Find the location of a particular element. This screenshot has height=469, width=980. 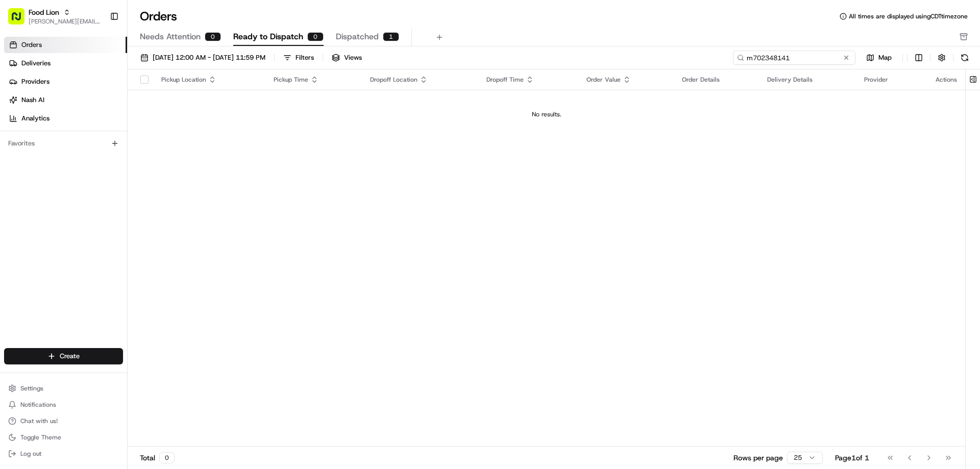

a: Providers is located at coordinates (66, 81).